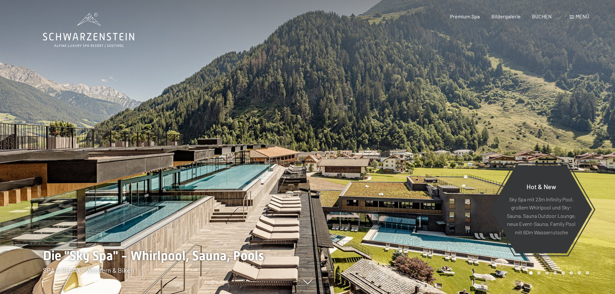 The width and height of the screenshot is (615, 294). What do you see at coordinates (555, 273) in the screenshot?
I see `div: Carousel Page 4` at bounding box center [555, 273].